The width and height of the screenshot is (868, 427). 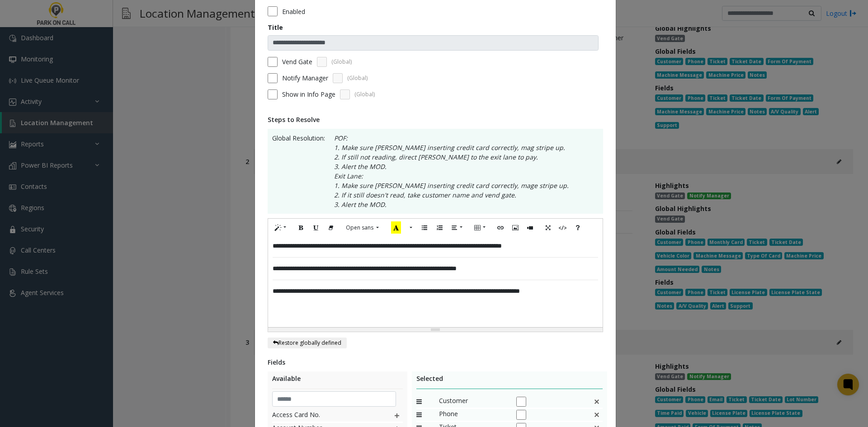 I want to click on button: Full Screen, so click(x=548, y=228).